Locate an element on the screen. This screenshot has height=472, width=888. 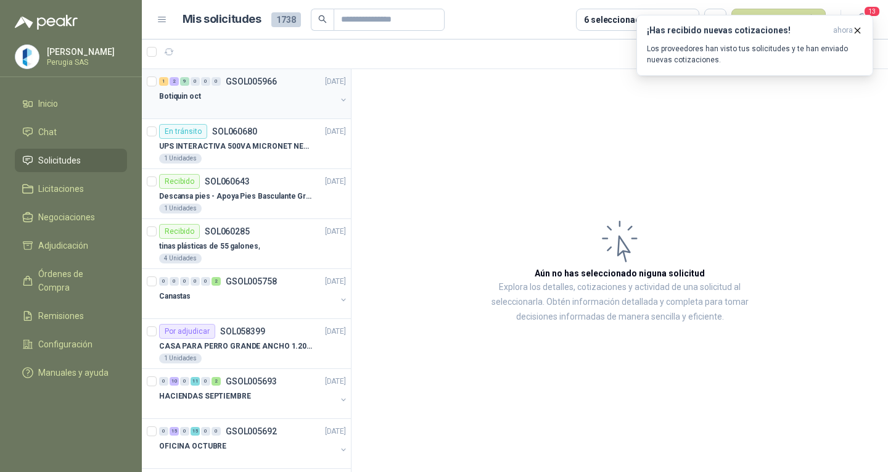
p: tinas plásticas de 55 galones, is located at coordinates (209, 246).